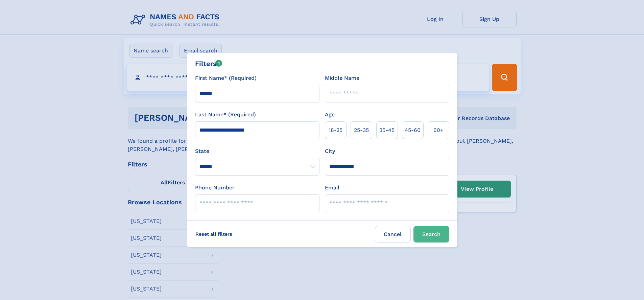  What do you see at coordinates (215, 188) in the screenshot?
I see `label: Phone Number` at bounding box center [215, 188].